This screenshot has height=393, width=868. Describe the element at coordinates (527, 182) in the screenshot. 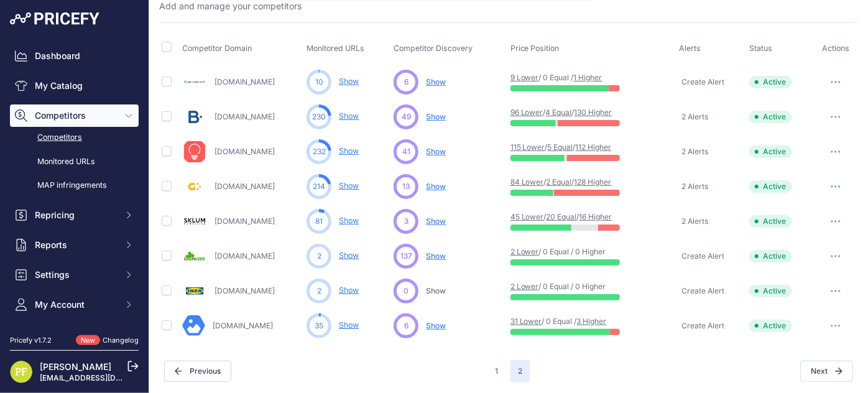

I see `a: 84 Lower` at that location.